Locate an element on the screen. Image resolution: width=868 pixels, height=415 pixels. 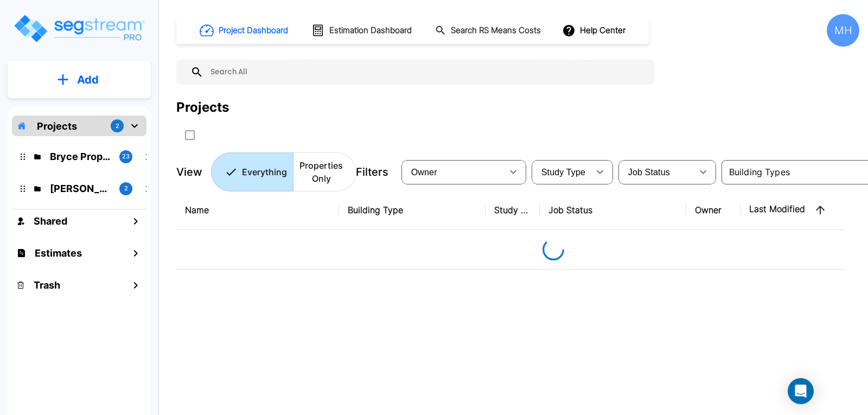
div: MH is located at coordinates (843, 31).